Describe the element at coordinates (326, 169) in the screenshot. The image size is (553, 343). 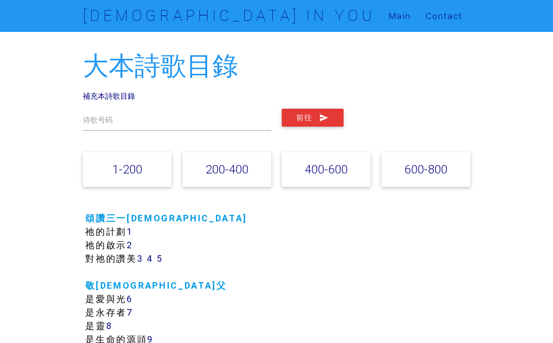
I see `a: 400-600` at that location.